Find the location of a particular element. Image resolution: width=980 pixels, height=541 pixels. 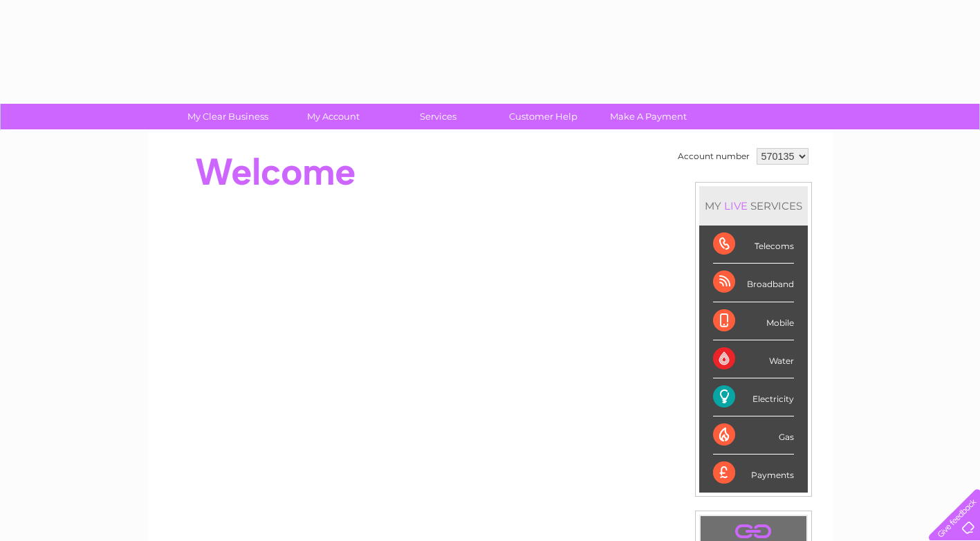

div: LIVE is located at coordinates (735, 205).